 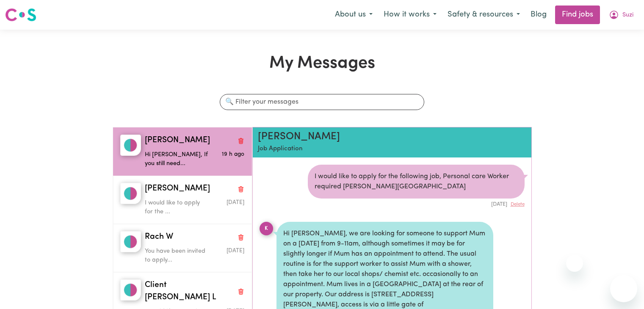 I want to click on input: 🔍 Filter your messages, so click(x=322, y=102).